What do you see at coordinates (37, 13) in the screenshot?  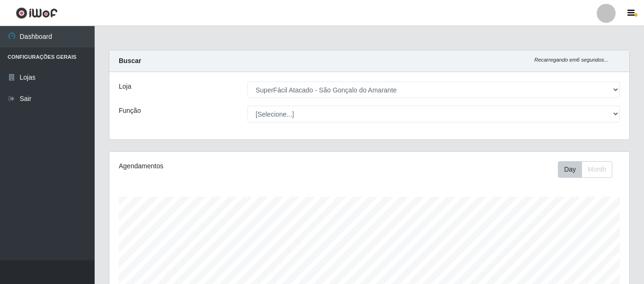 I see `img: CoreUI Logo` at bounding box center [37, 13].